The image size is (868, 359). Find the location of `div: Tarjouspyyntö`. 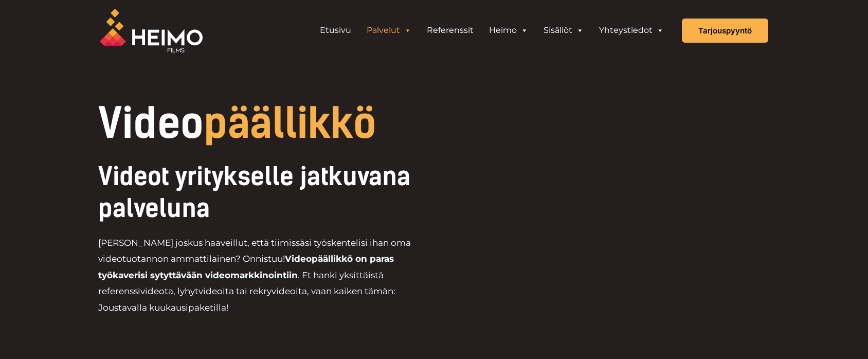

div: Tarjouspyyntö is located at coordinates (725, 30).